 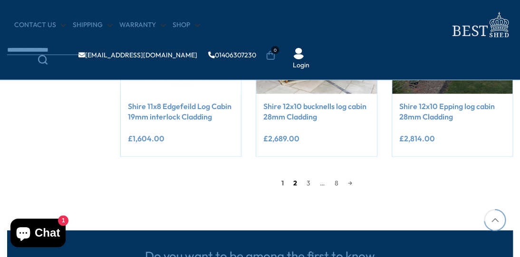 What do you see at coordinates (479, 25) in the screenshot?
I see `img: logo` at bounding box center [479, 25].